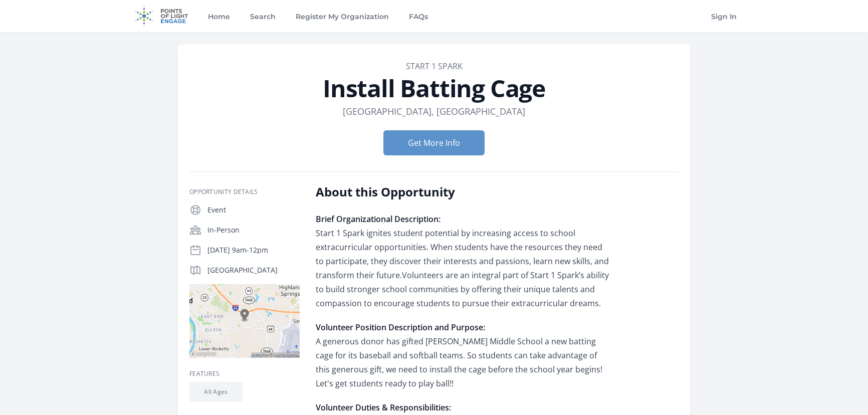  I want to click on strong: Volunteer Position Description and Purpose:, so click(400, 327).